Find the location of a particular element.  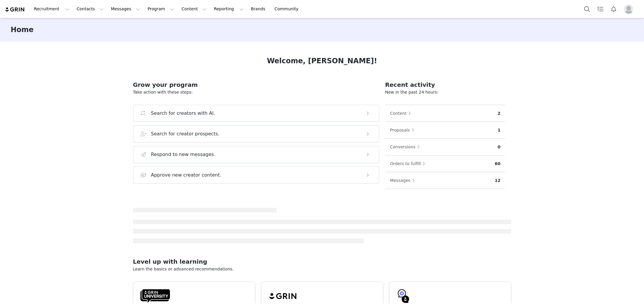

button: Profile is located at coordinates (630, 9).